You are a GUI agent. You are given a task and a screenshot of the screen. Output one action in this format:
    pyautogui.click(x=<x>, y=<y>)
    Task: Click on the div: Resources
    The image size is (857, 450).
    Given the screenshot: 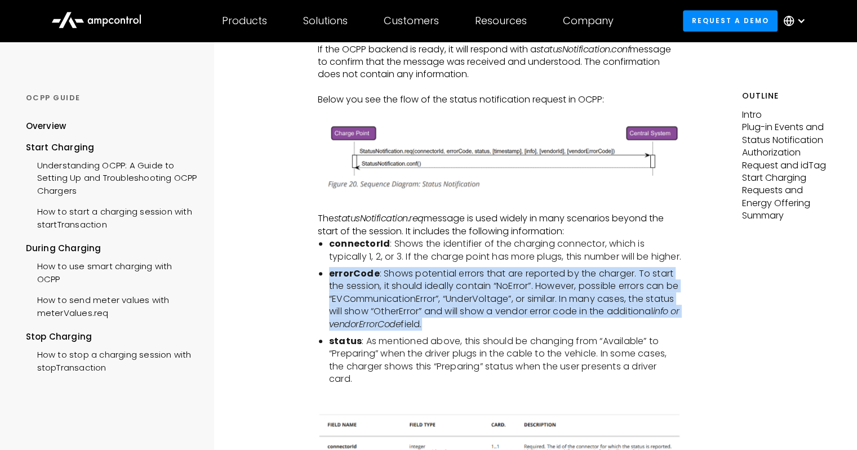 What is the action you would take?
    pyautogui.click(x=501, y=21)
    